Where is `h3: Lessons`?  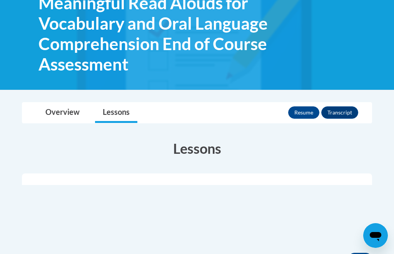 h3: Lessons is located at coordinates (197, 148).